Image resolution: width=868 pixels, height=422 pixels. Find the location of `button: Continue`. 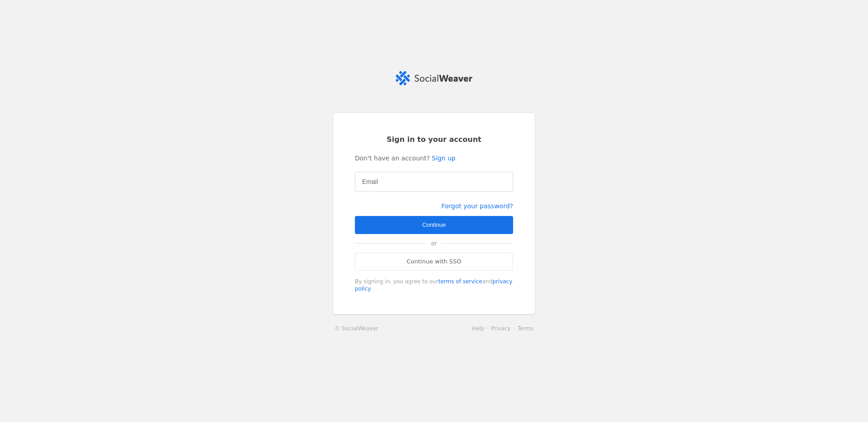

button: Continue is located at coordinates (434, 225).